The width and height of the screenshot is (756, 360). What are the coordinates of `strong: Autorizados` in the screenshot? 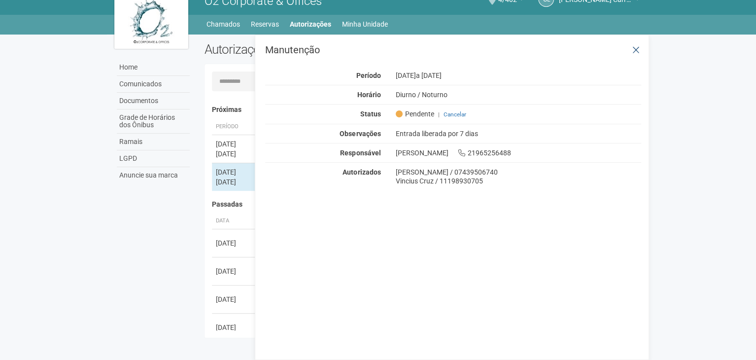 It's located at (361, 172).